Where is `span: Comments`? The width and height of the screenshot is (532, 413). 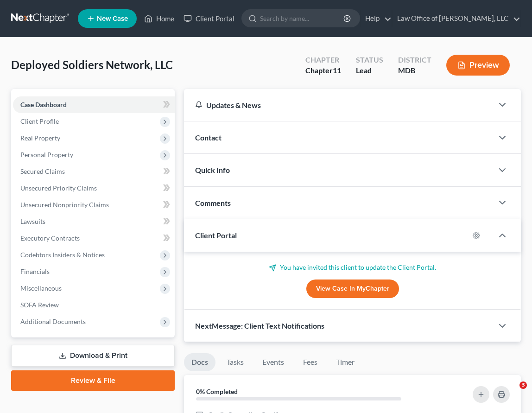
span: Comments is located at coordinates (213, 203).